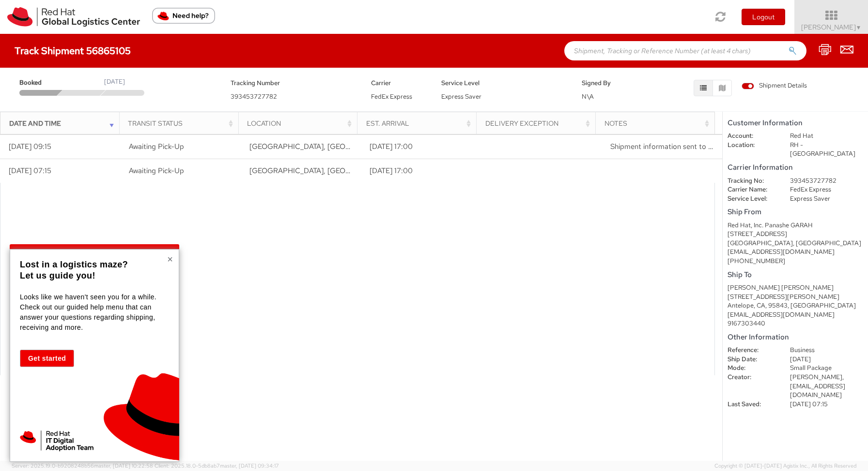 The height and width of the screenshot is (471, 868). I want to click on dt: Ship Date:, so click(751, 359).